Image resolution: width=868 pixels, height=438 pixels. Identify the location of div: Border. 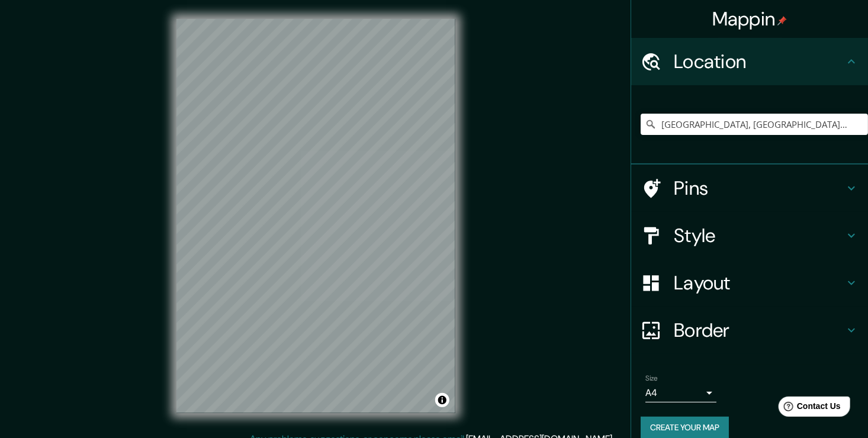
(749, 330).